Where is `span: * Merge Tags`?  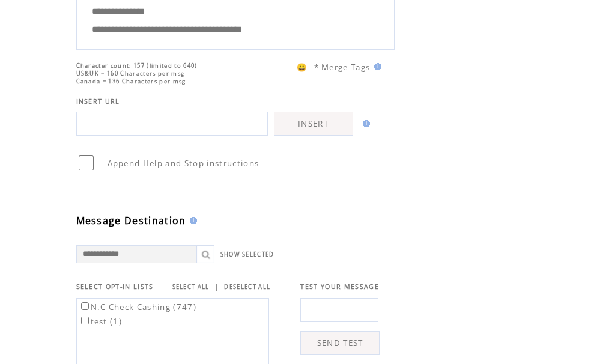 span: * Merge Tags is located at coordinates (342, 67).